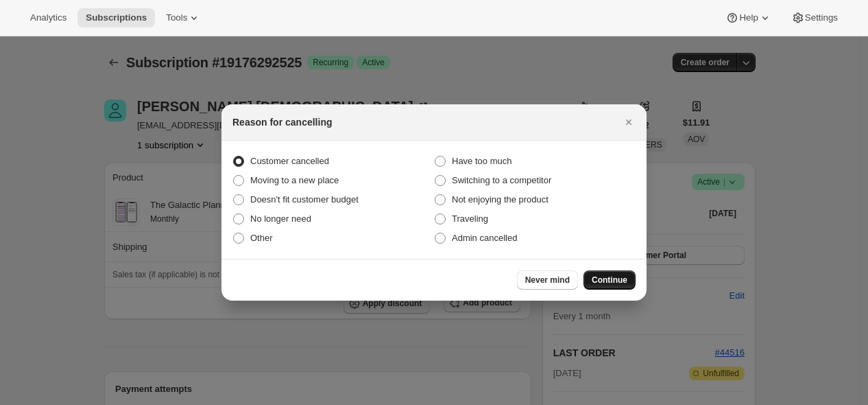 This screenshot has height=405, width=868. Describe the element at coordinates (280, 218) in the screenshot. I see `span: No longer need` at that location.